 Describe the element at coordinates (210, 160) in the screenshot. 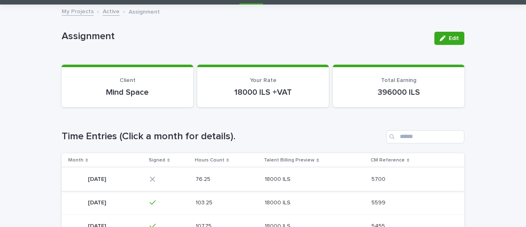

I see `p: Hours Count` at that location.